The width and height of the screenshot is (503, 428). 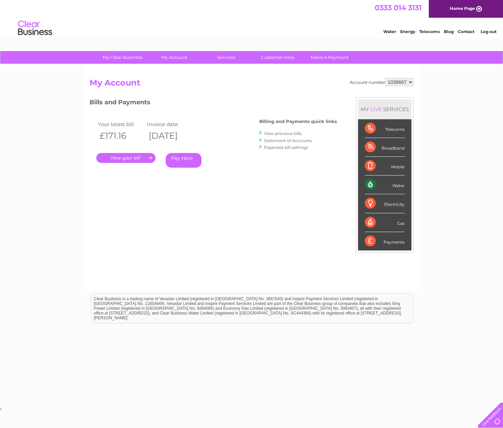 What do you see at coordinates (466, 31) in the screenshot?
I see `a: Contact` at bounding box center [466, 31].